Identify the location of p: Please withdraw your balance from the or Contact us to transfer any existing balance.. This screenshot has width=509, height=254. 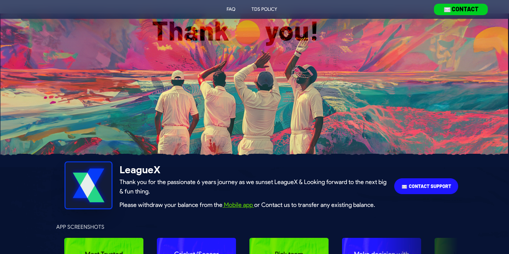
(247, 205).